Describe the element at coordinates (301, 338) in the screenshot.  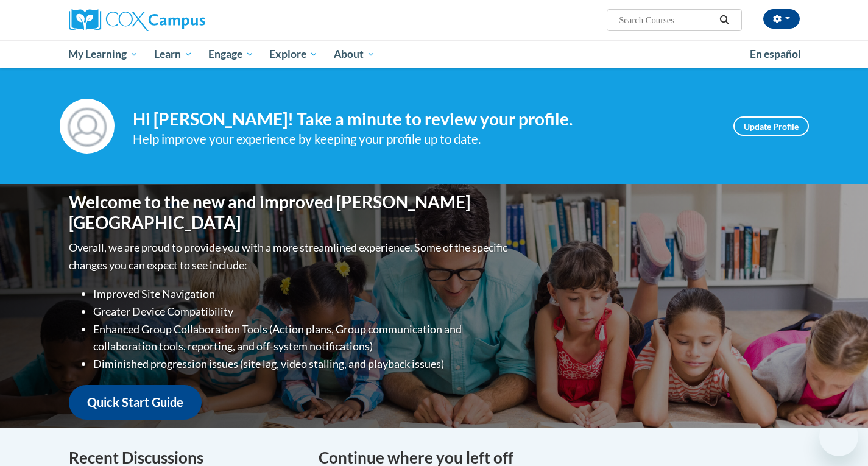
I see `li: Enhanced Group Collaboration Tools (Action plans, Group communication and collaboration tools, re...` at that location.